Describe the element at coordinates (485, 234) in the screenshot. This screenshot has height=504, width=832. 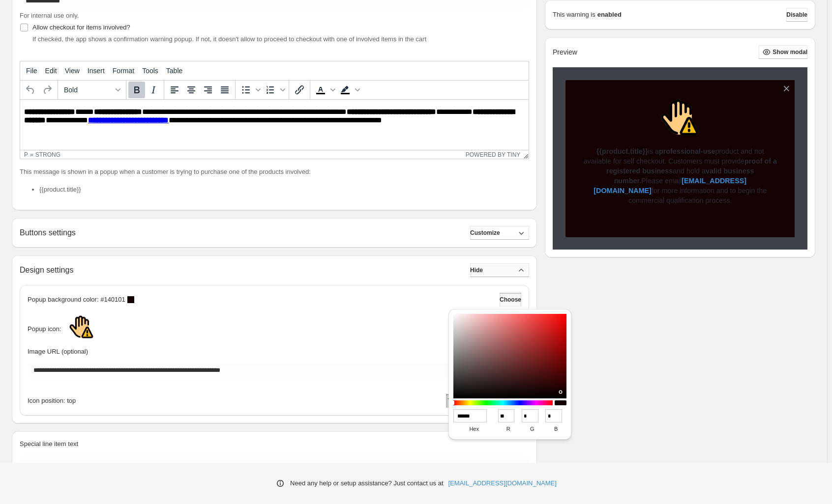
I see `span: Customize` at that location.